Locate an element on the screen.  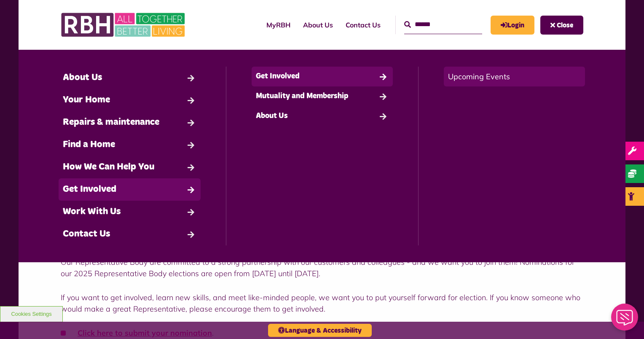
a: Find a Home is located at coordinates (130, 145).